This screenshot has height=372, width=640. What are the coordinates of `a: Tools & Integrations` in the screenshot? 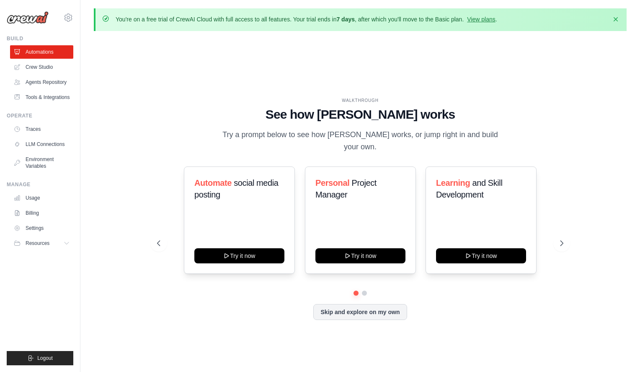 It's located at (41, 97).